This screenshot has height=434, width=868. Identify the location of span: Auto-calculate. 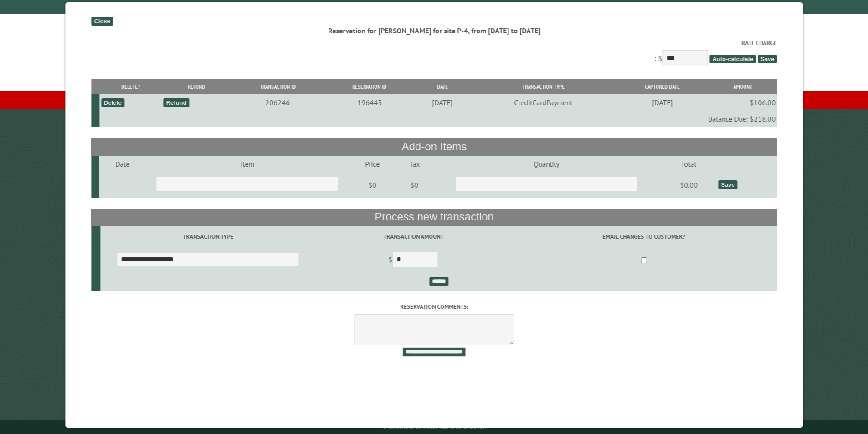
(732, 59).